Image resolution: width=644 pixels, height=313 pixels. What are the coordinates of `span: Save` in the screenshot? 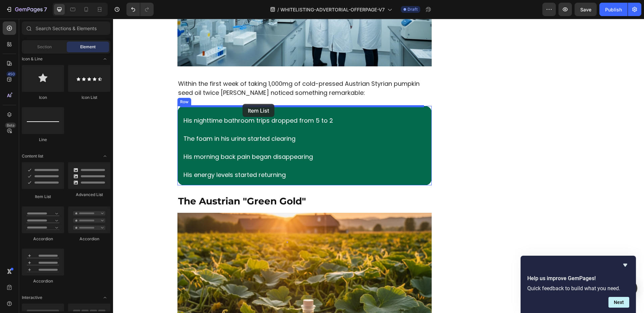 It's located at (586, 9).